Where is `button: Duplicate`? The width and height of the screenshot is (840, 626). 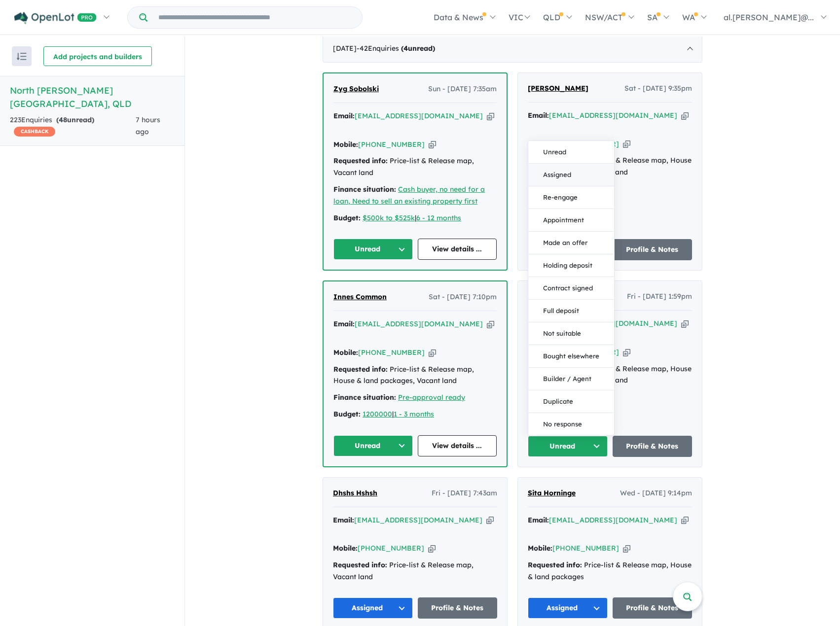
button: Duplicate is located at coordinates (571, 402).